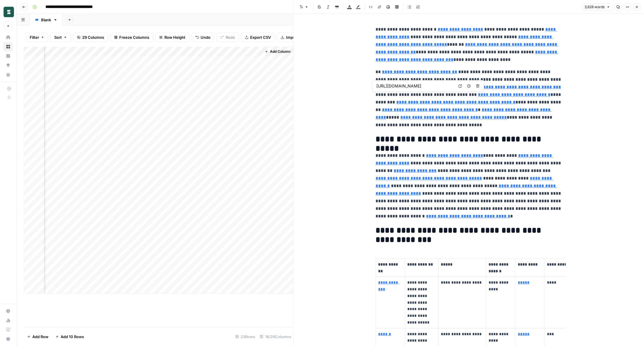 This screenshot has width=644, height=346. I want to click on button: 3,628 words, so click(597, 7).